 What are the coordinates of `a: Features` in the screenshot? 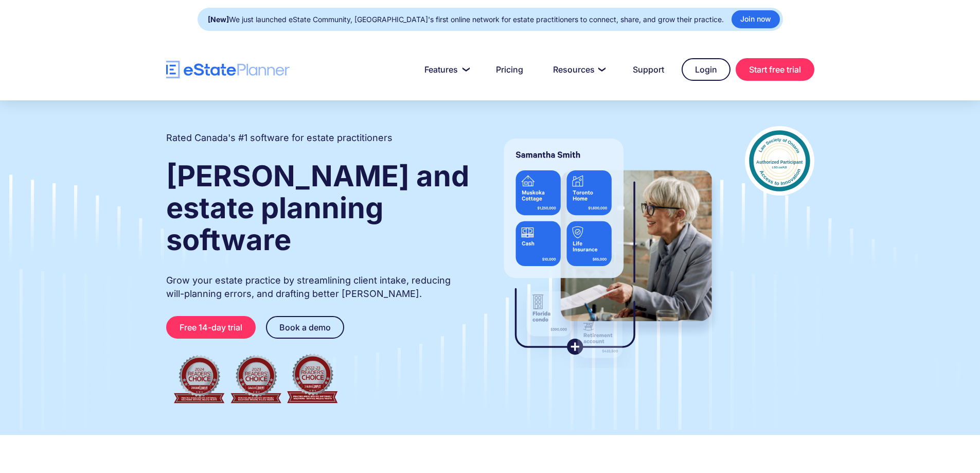 It's located at (445, 69).